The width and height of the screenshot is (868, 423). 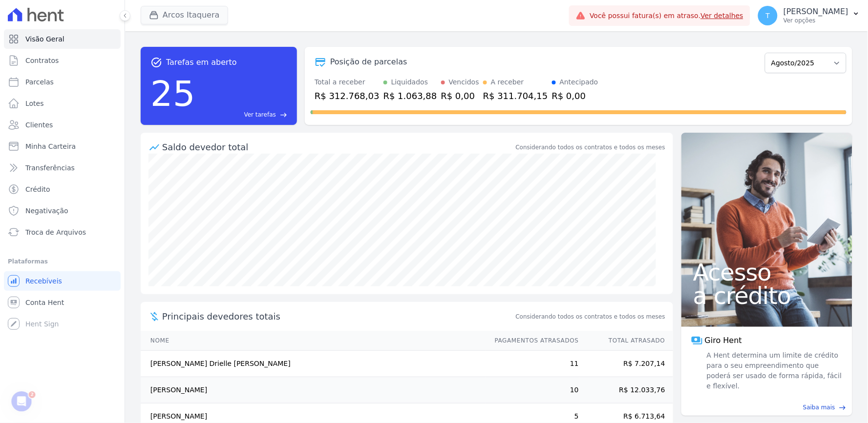 What do you see at coordinates (591, 147) in the screenshot?
I see `div: Considerando todos os contratos e todos os meses` at bounding box center [591, 147].